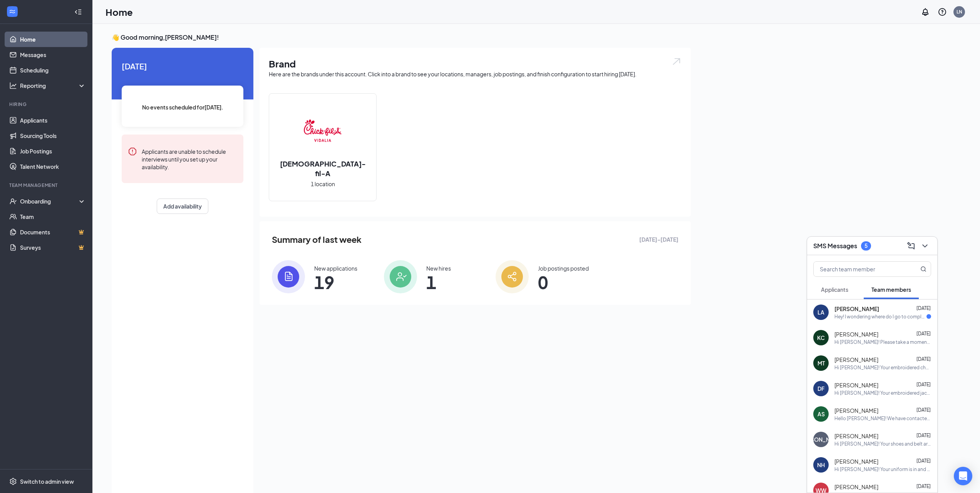 The width and height of the screenshot is (980, 493). What do you see at coordinates (47, 185) in the screenshot?
I see `div: Team Management` at bounding box center [47, 185].